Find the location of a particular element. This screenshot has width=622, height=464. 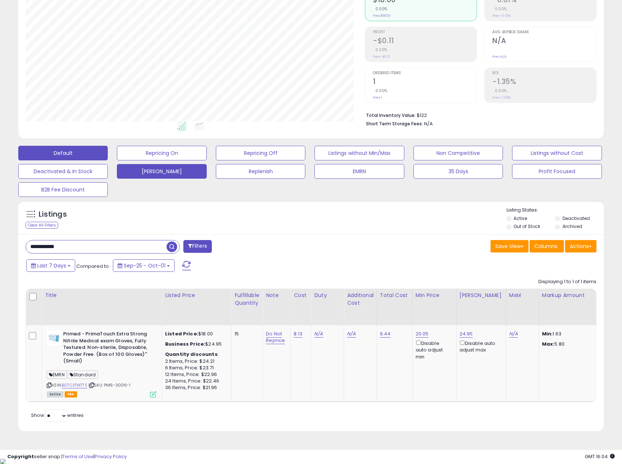

label: Deactivated is located at coordinates (576, 218).